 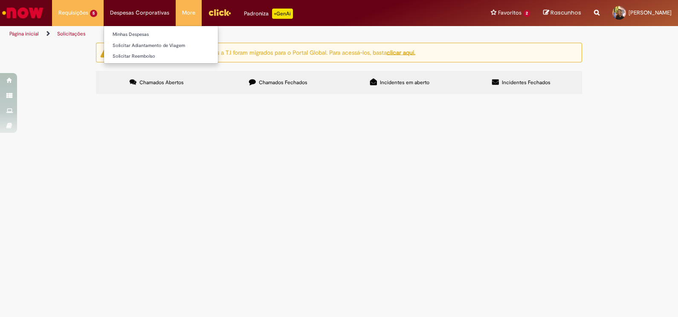 What do you see at coordinates (282, 14) in the screenshot?
I see `p: +GenAi` at bounding box center [282, 14].